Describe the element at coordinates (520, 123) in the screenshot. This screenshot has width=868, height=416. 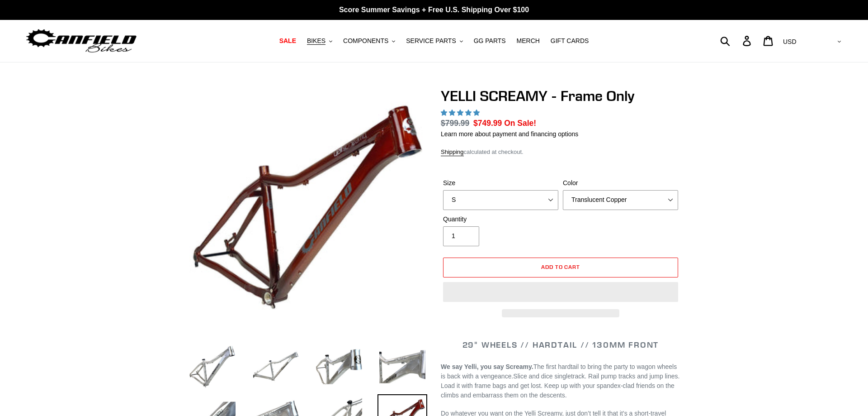
I see `span: On Sale!` at that location.